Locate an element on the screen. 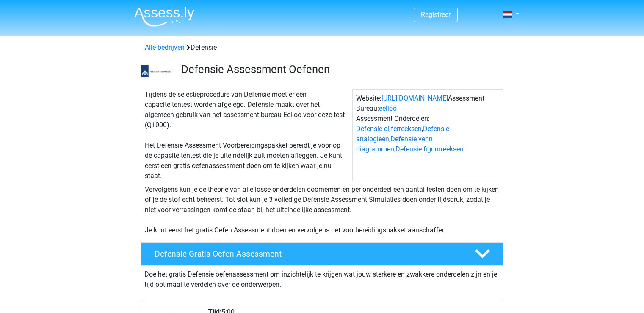  a: Defensie figuurreeksen is located at coordinates (429, 149).